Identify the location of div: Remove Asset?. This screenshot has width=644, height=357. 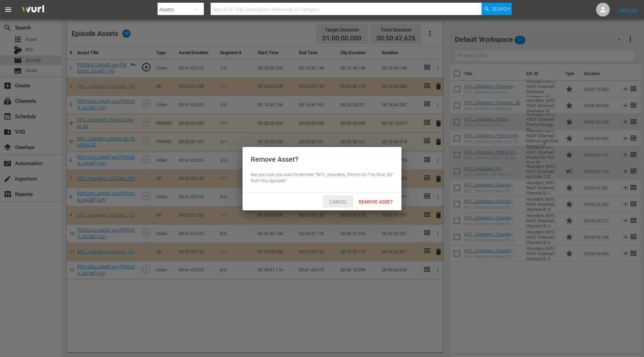
(274, 159).